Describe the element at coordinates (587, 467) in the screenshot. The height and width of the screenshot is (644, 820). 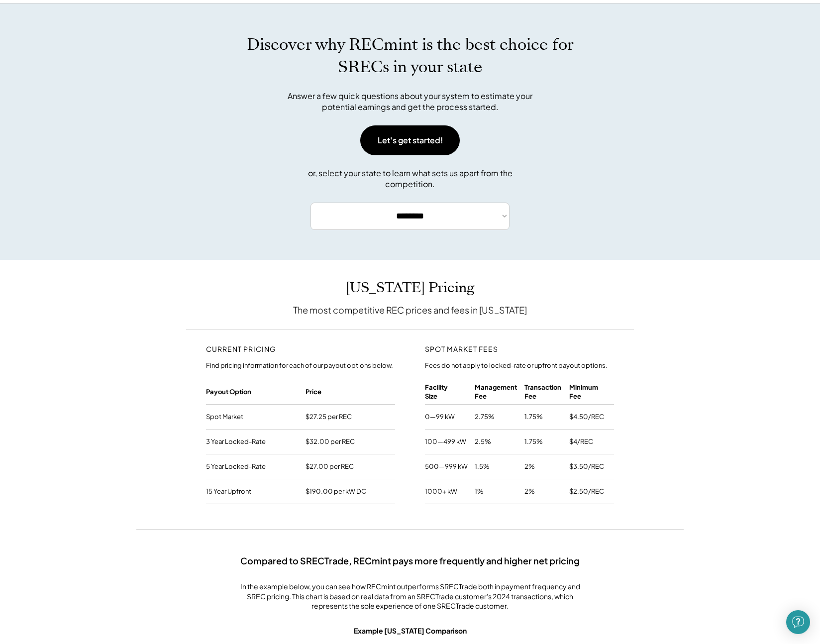
I see `div: $3.50/REC` at that location.